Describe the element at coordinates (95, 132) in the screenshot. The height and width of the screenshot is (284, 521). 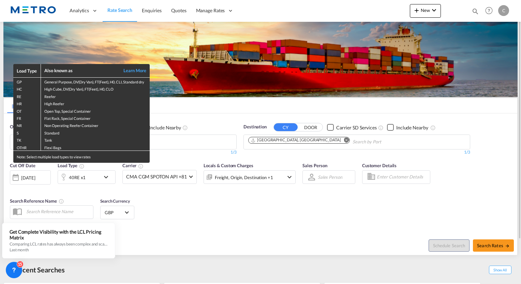
I see `td: Standard` at that location.